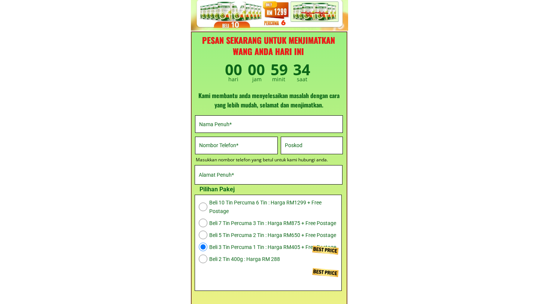  What do you see at coordinates (257, 79) in the screenshot?
I see `h3: jam` at bounding box center [257, 79].